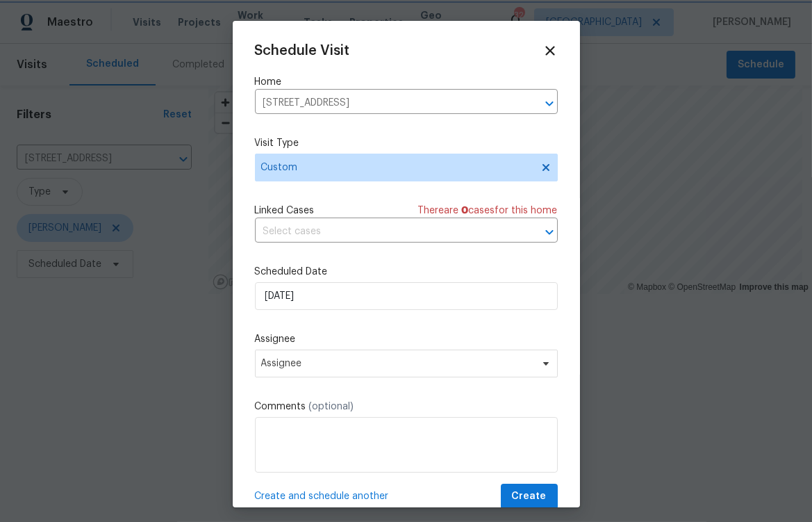 This screenshot has height=522, width=812. What do you see at coordinates (406, 82) in the screenshot?
I see `label: Home` at bounding box center [406, 82].